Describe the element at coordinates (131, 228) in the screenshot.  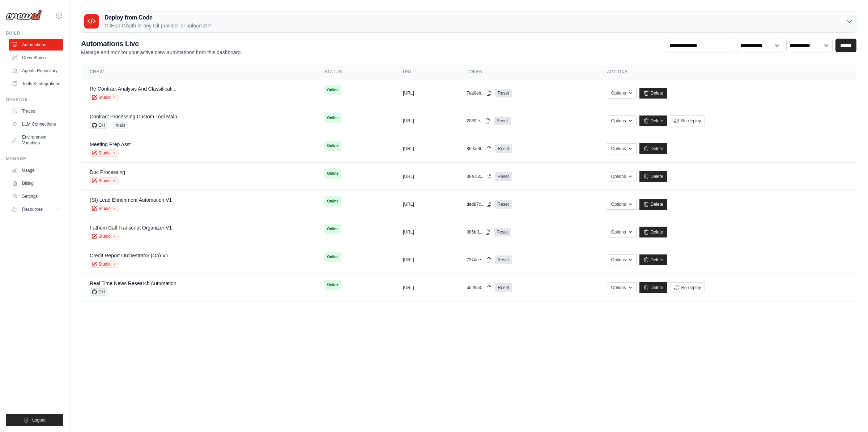
I see `a: Fathom Call Transcript Organizer V1` at that location.